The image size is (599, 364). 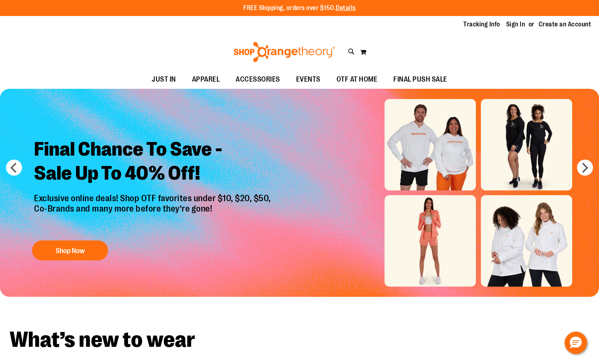 I want to click on a: APPAREL, so click(x=206, y=80).